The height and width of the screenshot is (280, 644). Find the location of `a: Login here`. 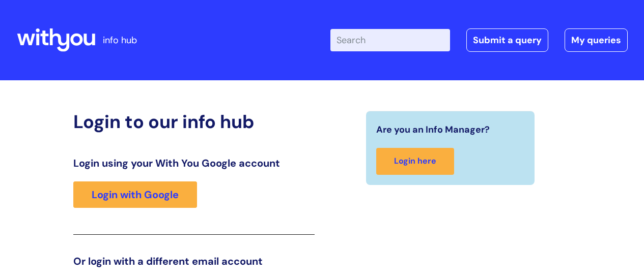

a: Login here is located at coordinates (415, 161).